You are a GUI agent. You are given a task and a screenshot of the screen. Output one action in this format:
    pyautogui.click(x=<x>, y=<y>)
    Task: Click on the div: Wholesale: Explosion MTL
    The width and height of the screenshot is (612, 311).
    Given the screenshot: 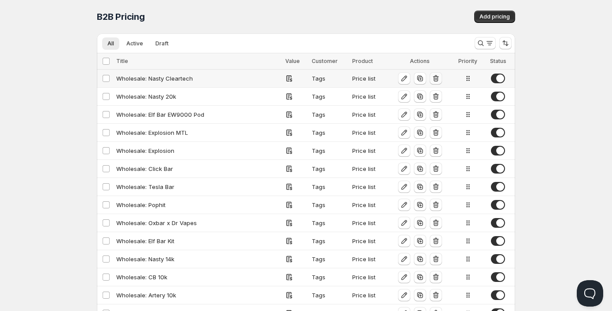 What is the action you would take?
    pyautogui.click(x=198, y=132)
    